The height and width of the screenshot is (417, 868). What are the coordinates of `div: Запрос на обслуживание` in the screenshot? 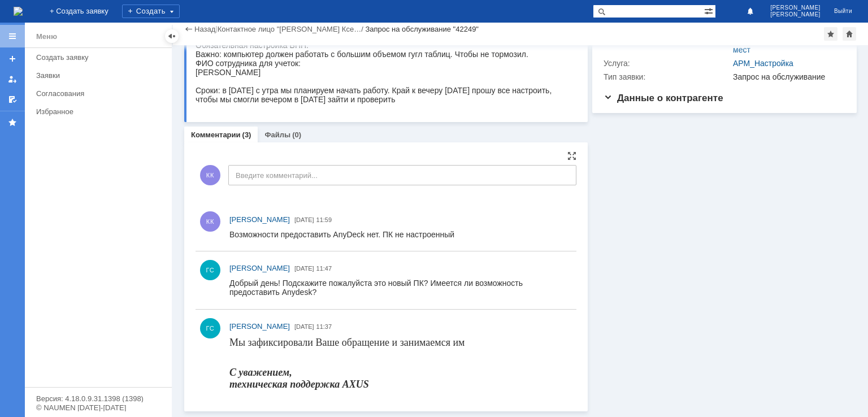 It's located at (787, 77).